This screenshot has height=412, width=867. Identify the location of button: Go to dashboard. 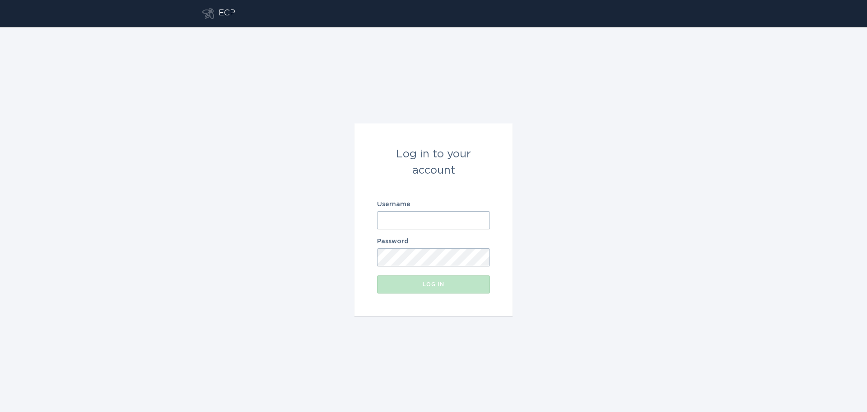
(208, 14).